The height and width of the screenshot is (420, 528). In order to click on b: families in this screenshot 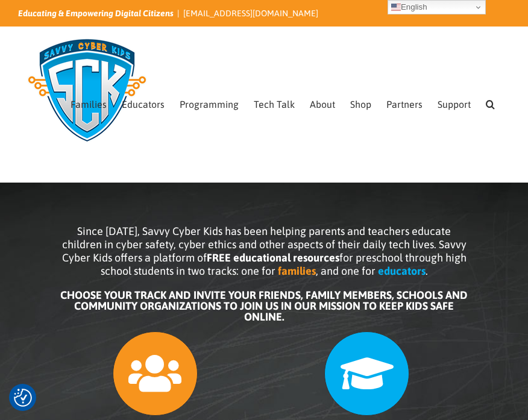, I will do `click(297, 271)`.